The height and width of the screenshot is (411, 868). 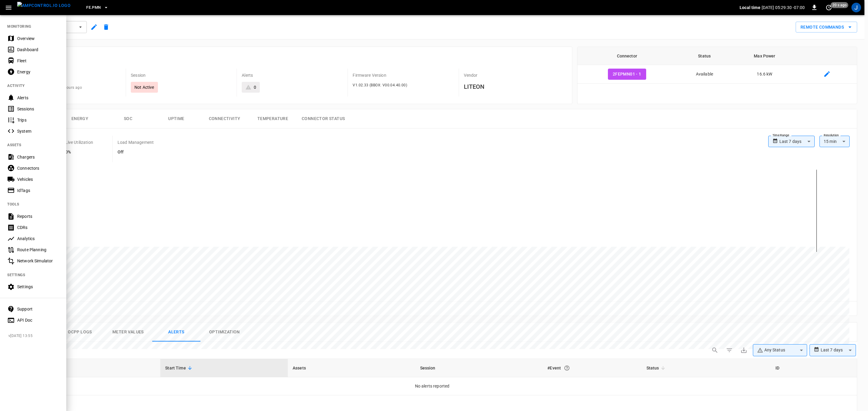 I want to click on div: Sessions, so click(x=38, y=109).